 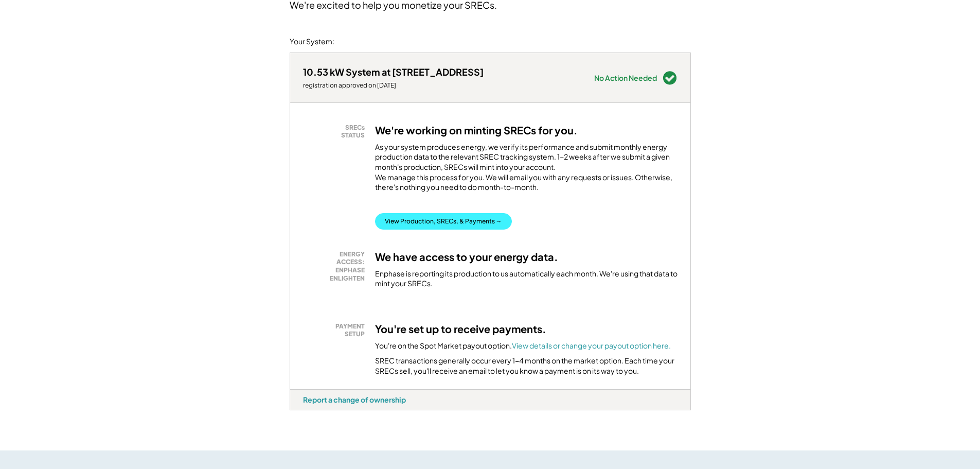 I want to click on h3: You're set up to receive payments., so click(x=460, y=329).